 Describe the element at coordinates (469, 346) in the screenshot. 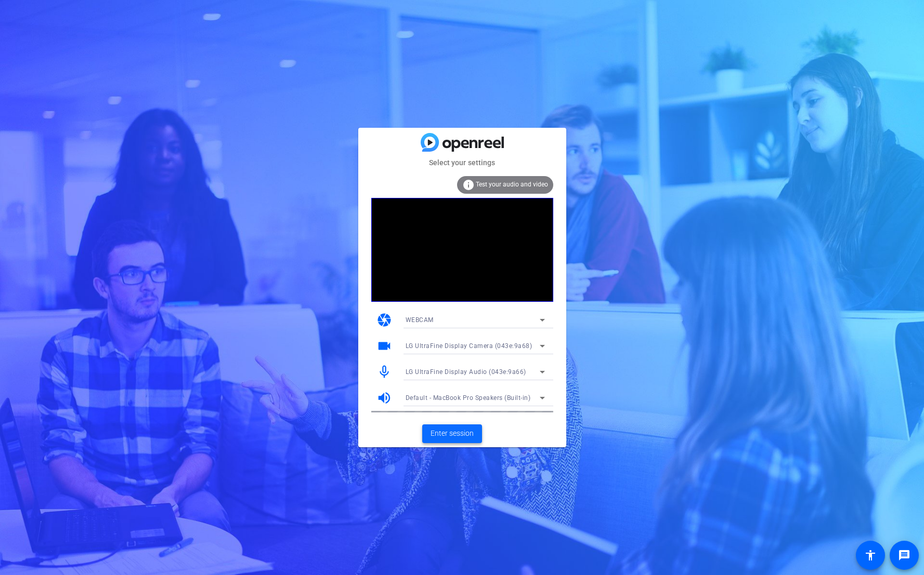

I see `span: LG UltraFine Display Camera (043e:9a68)` at that location.